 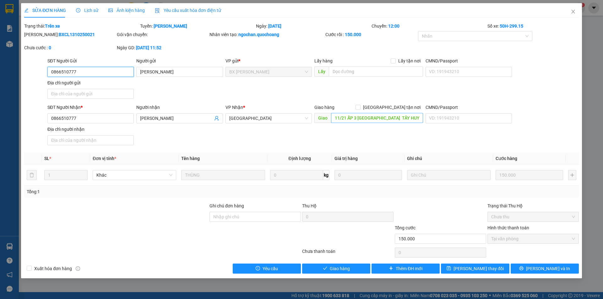 What do you see at coordinates (190, 159) in the screenshot?
I see `span: Tên hàng` at bounding box center [190, 159].